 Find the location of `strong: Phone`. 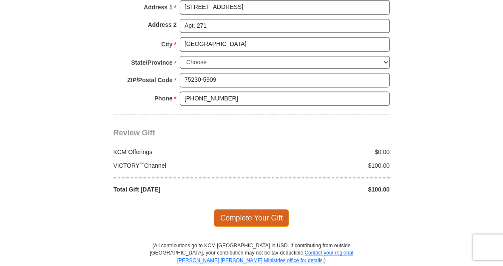

strong: Phone is located at coordinates (163, 98).